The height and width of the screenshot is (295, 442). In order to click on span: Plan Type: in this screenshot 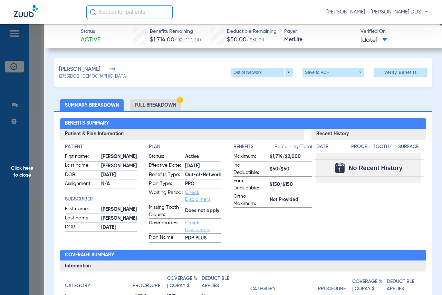, I will do `click(166, 184)`.